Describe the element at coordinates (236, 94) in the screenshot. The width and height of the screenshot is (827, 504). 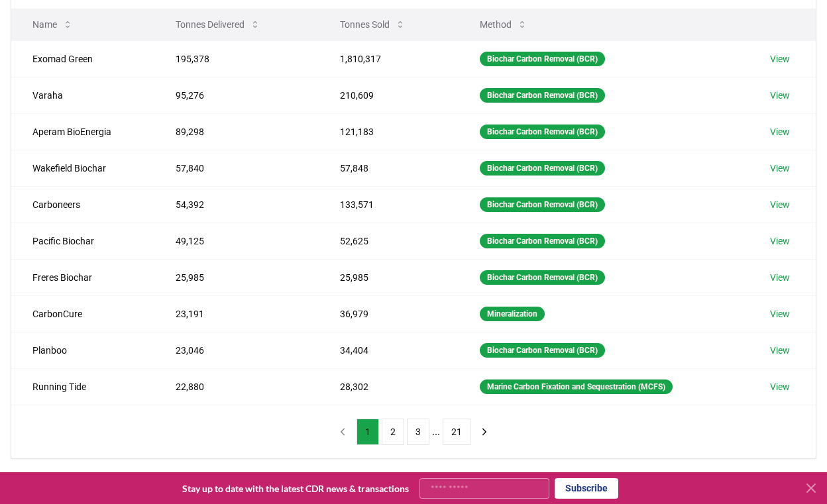
I see `td: 95,276` at that location.